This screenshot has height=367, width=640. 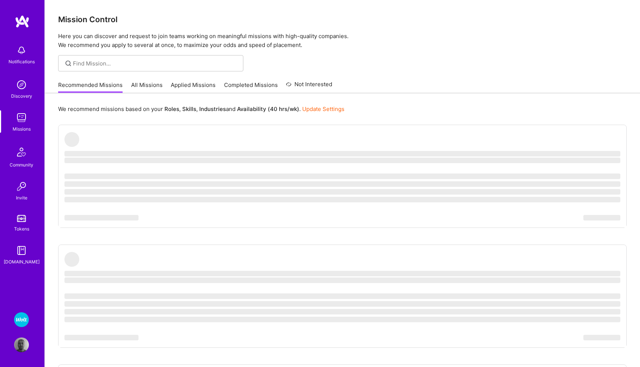 What do you see at coordinates (155, 63) in the screenshot?
I see `input: Find Mission...` at bounding box center [155, 63].